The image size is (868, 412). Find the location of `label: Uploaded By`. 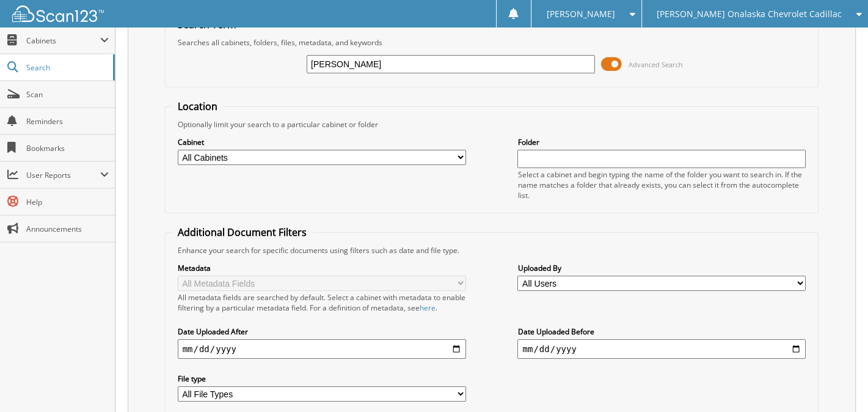

label: Uploaded By is located at coordinates (661, 268).